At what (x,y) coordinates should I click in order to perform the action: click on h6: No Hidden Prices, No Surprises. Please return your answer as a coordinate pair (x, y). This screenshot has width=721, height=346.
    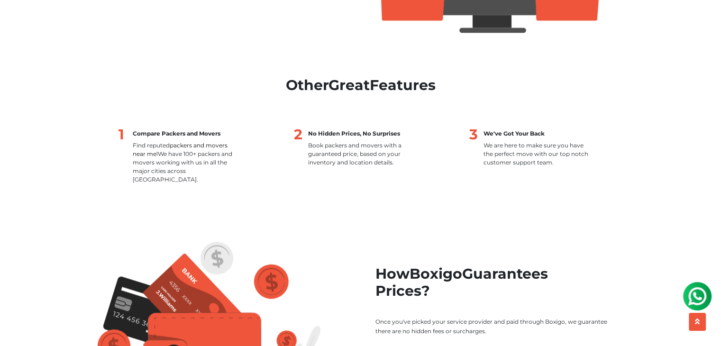
    Looking at the image, I should click on (360, 134).